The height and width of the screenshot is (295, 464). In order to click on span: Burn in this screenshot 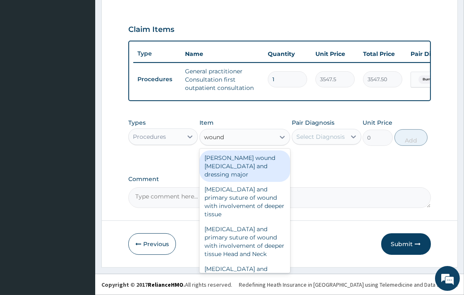, I will do `click(426, 79)`.